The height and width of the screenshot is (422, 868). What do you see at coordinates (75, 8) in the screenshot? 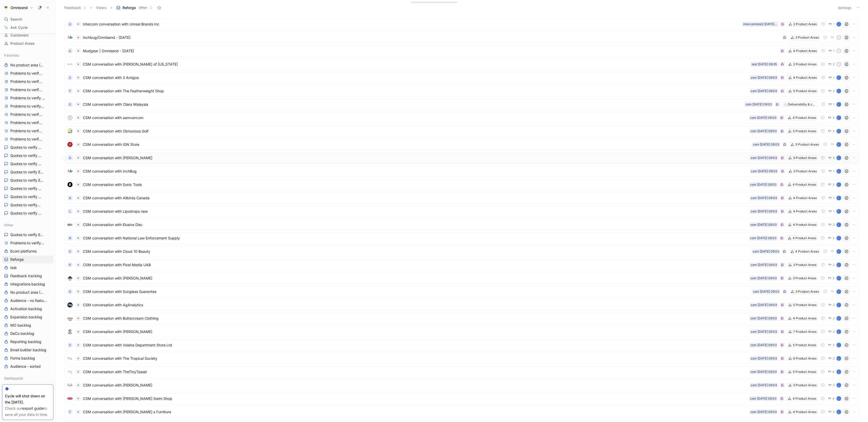
I see `button: Feedback` at bounding box center [75, 8].